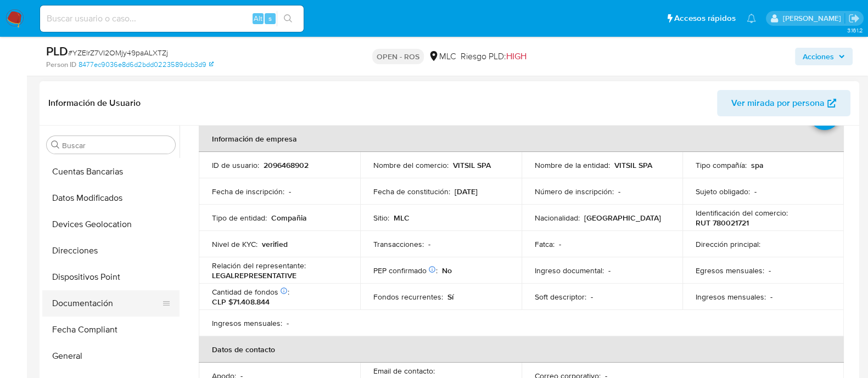 The width and height of the screenshot is (868, 378). What do you see at coordinates (728, 244) in the screenshot?
I see `p: Dirección principal :` at bounding box center [728, 244].